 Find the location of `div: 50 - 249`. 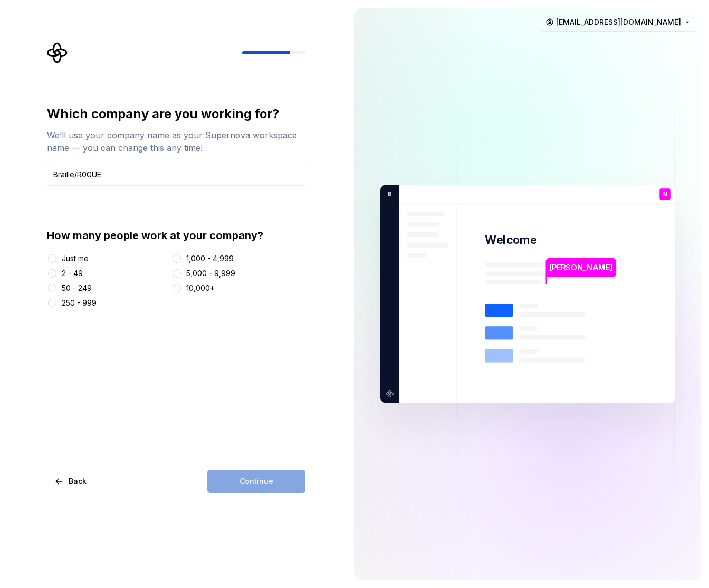

div: 50 - 249 is located at coordinates (76, 288).